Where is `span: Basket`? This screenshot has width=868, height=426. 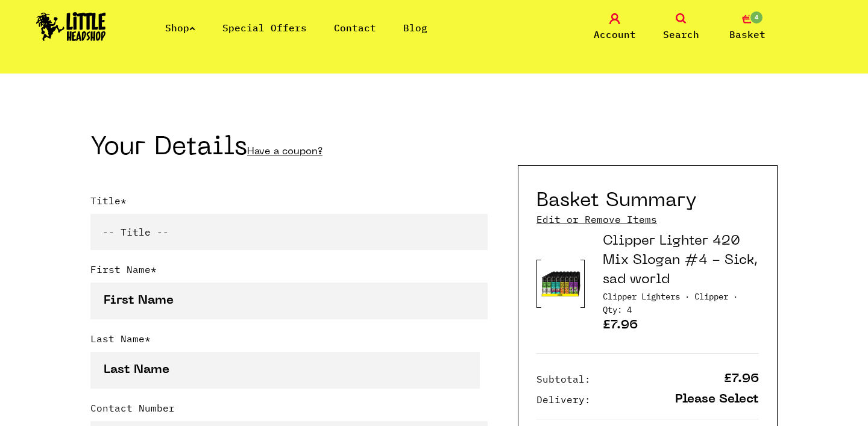 span: Basket is located at coordinates (748, 35).